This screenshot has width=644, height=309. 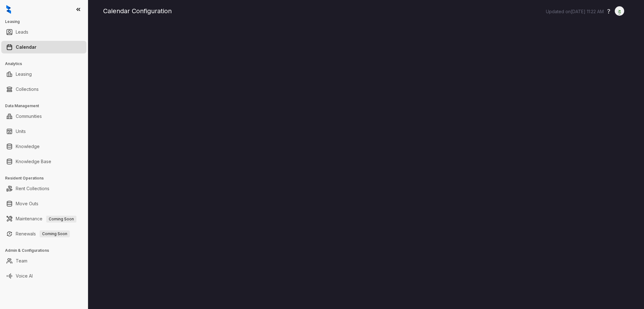 What do you see at coordinates (46, 106) in the screenshot?
I see `h3: Data Management` at bounding box center [46, 106].